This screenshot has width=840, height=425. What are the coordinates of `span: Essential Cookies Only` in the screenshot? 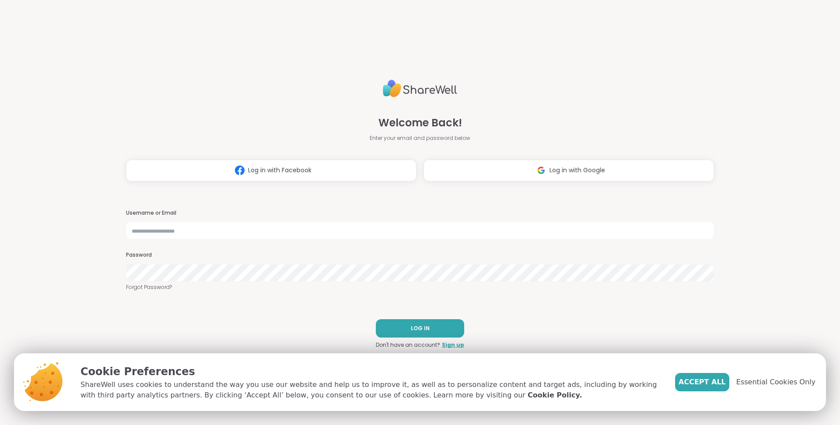 It's located at (775, 382).